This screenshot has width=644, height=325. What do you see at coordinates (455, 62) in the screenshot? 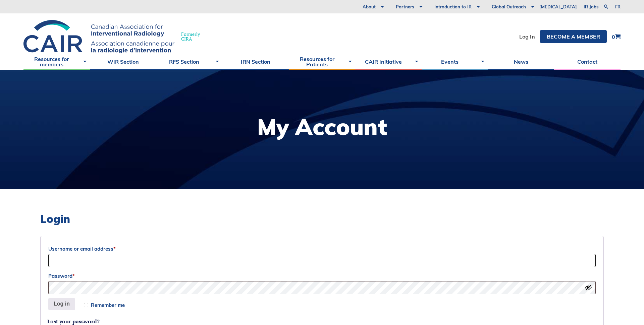
I see `a: Events` at bounding box center [455, 62].